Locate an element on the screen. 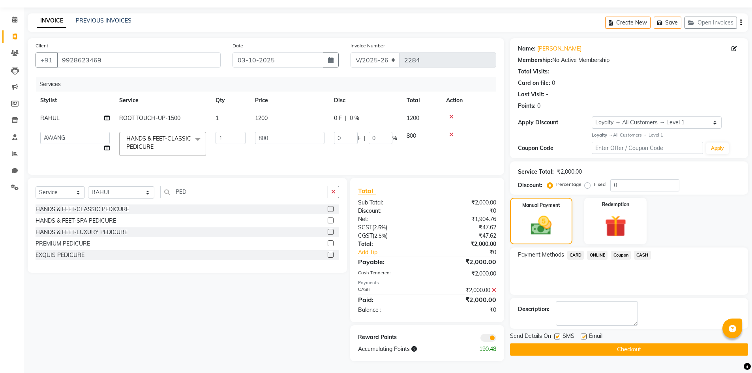  div: Balance : is located at coordinates (390, 310).